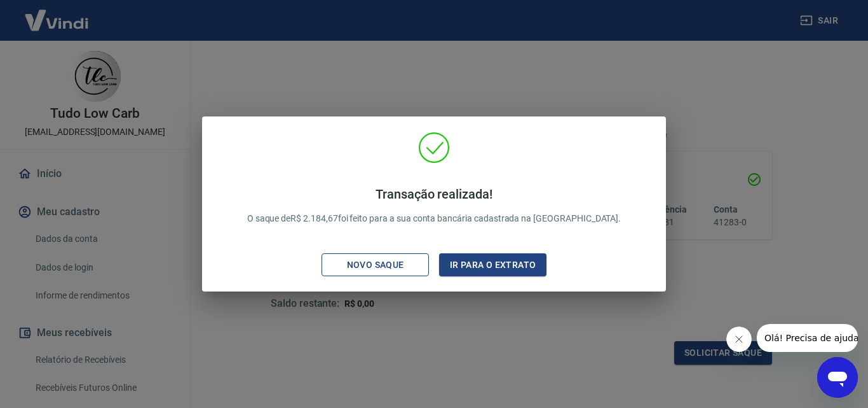 The image size is (868, 408). Describe the element at coordinates (493, 265) in the screenshot. I see `button: Ir para o extrato` at that location.